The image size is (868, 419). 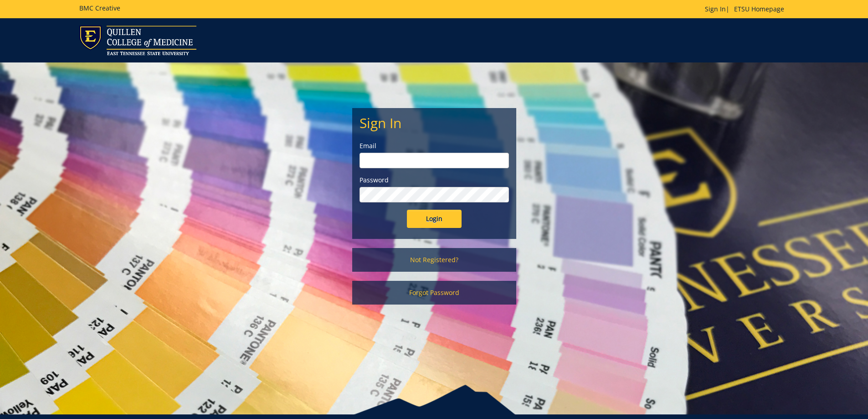 What do you see at coordinates (434, 180) in the screenshot?
I see `label: Password` at bounding box center [434, 180].